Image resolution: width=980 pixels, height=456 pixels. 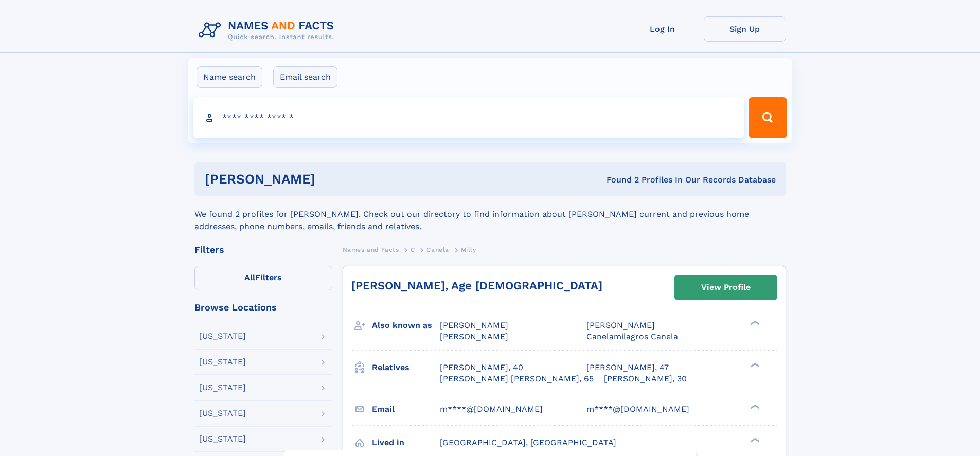 I want to click on span: Milly, so click(x=469, y=250).